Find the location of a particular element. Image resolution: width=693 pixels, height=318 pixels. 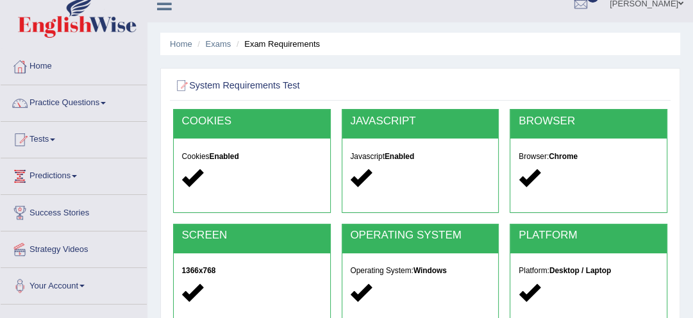

h2: BROWSER is located at coordinates (588, 121).